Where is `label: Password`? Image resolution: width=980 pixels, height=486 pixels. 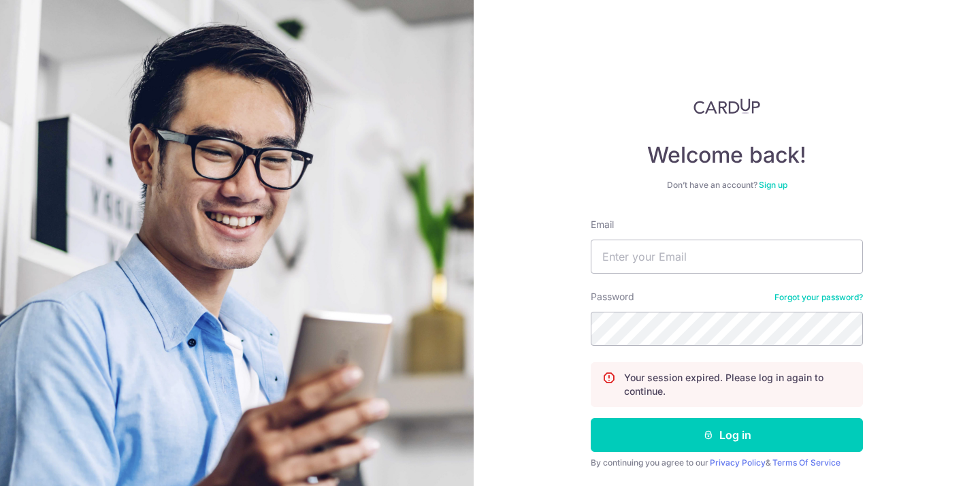
label: Password is located at coordinates (612, 297).